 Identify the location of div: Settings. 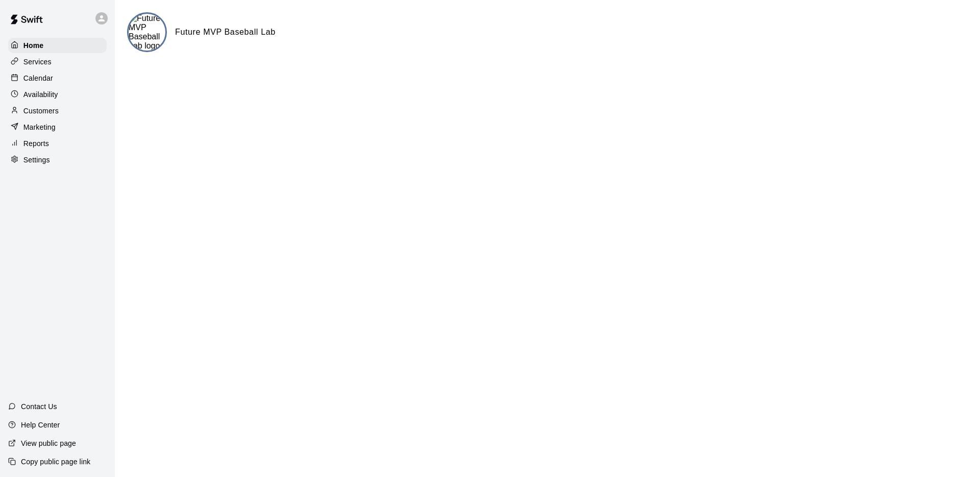
(57, 160).